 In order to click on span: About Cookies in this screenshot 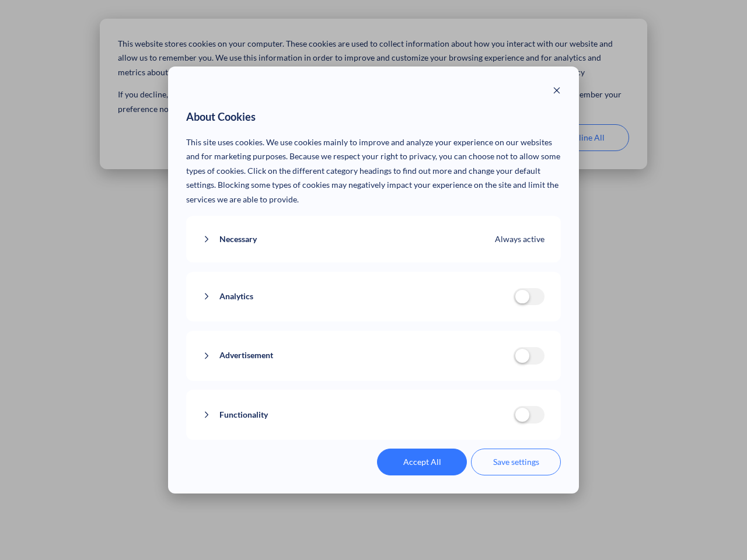, I will do `click(221, 117)`.